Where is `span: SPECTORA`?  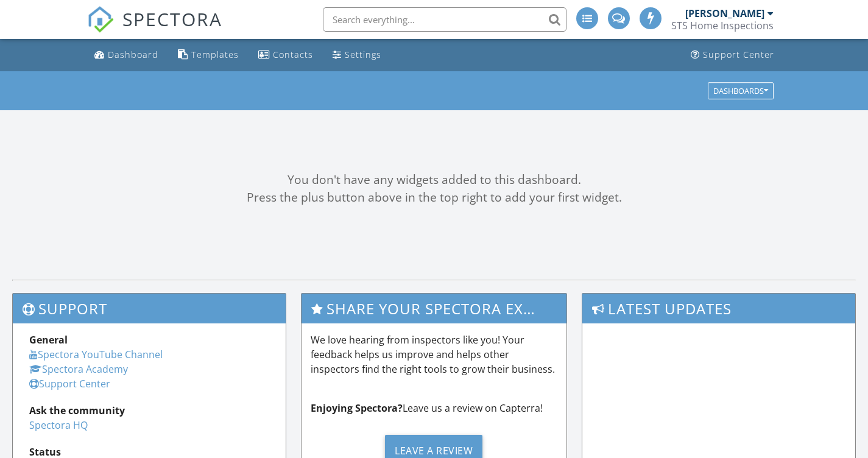 span: SPECTORA is located at coordinates (172, 19).